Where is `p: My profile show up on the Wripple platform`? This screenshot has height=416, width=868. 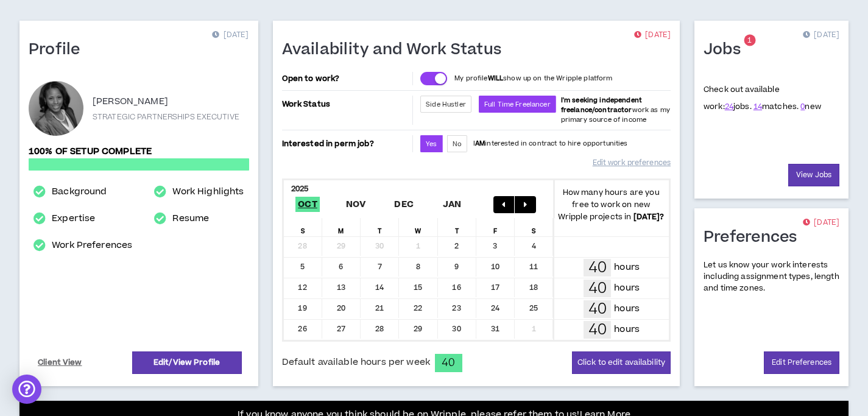 p: My profile show up on the Wripple platform is located at coordinates (533, 79).